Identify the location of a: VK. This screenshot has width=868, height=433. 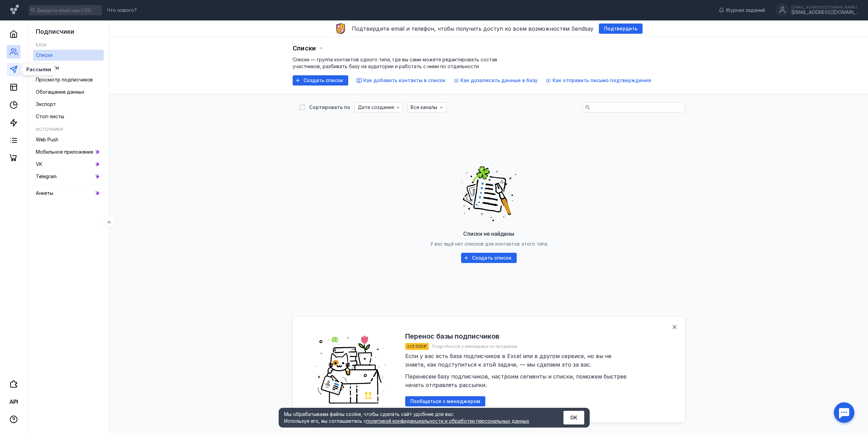
(68, 164).